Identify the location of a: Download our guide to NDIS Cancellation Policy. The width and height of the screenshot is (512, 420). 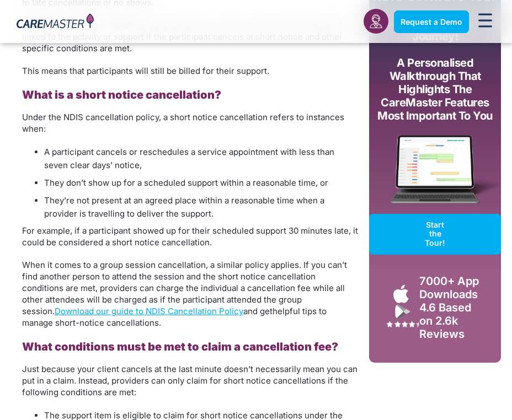
(149, 311).